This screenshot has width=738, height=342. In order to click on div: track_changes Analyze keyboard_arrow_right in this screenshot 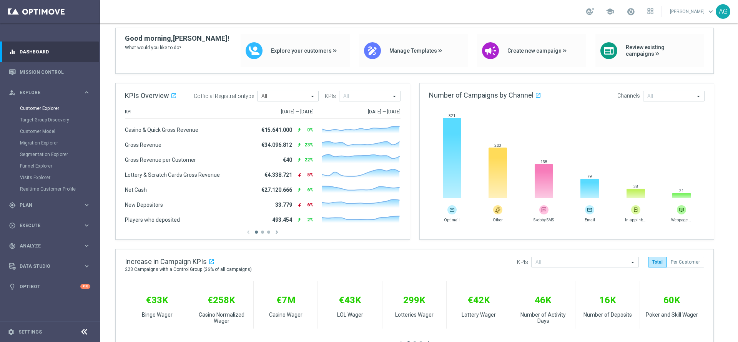, I will do `click(50, 246)`.